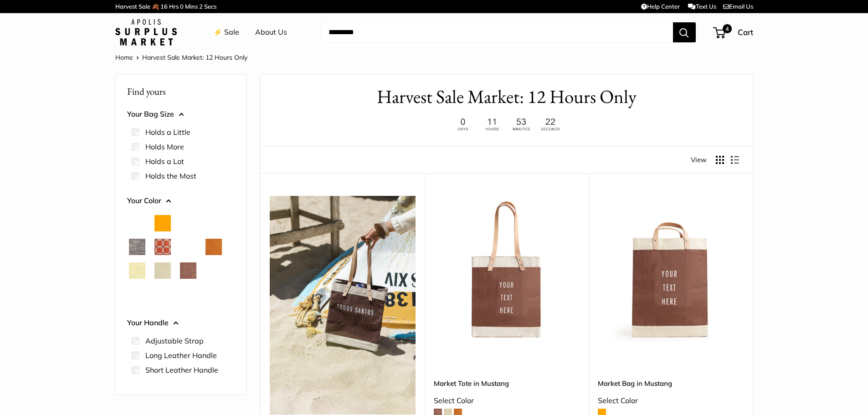 This screenshot has width=868, height=415. Describe the element at coordinates (164, 161) in the screenshot. I see `label: Holds a Lot` at that location.